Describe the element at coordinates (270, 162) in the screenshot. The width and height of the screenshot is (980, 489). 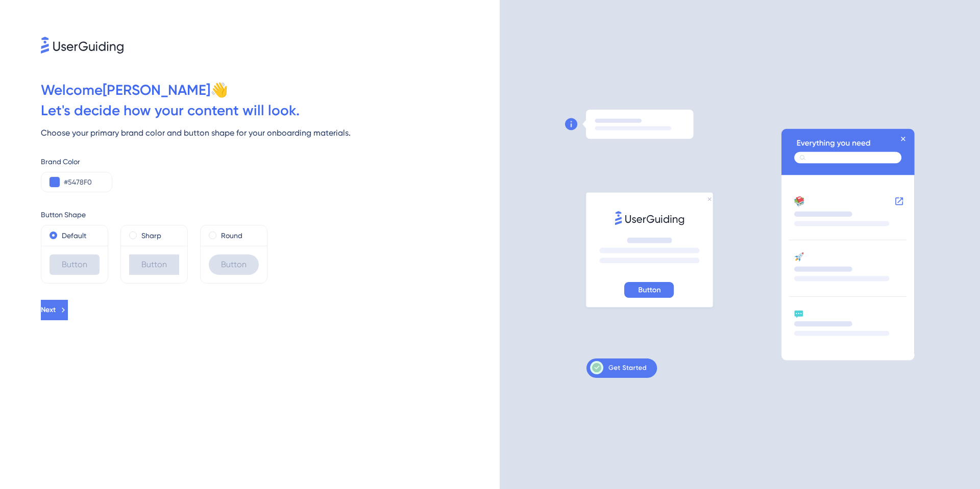
I see `div: Brand Color` at that location.